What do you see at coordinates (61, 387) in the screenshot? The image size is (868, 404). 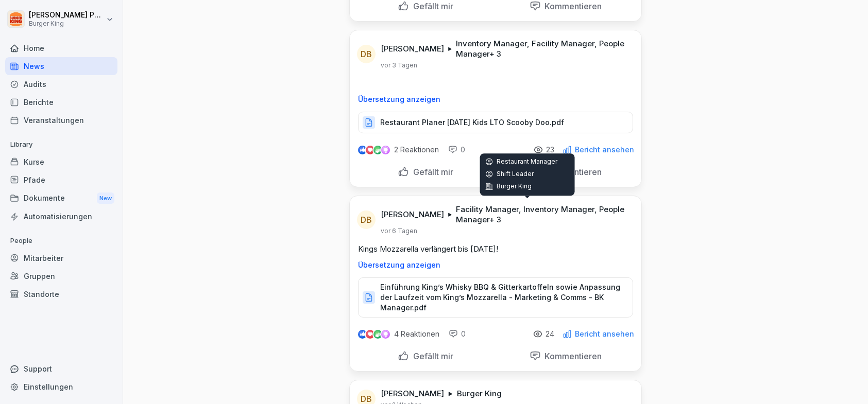 I see `div: Einstellungen` at bounding box center [61, 387].